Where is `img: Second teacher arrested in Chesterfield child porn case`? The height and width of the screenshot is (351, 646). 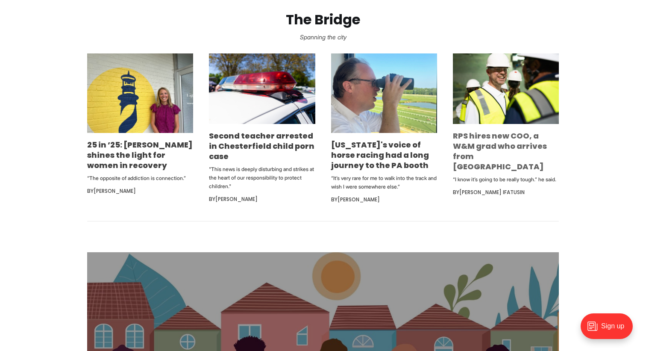 img: Second teacher arrested in Chesterfield child porn case is located at coordinates (262, 88).